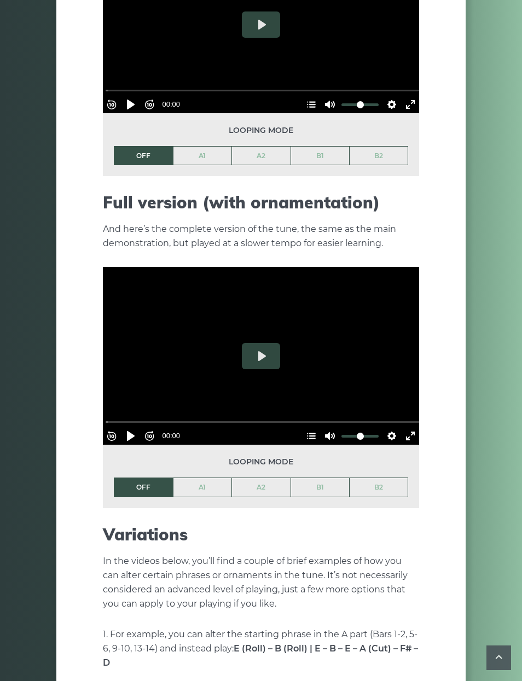 The height and width of the screenshot is (681, 522). I want to click on p: 1. For example, you can alter the starting phrase in the A part (Bars 1-2, 5-6, 9-10, 13-14) and ..., so click(261, 649).